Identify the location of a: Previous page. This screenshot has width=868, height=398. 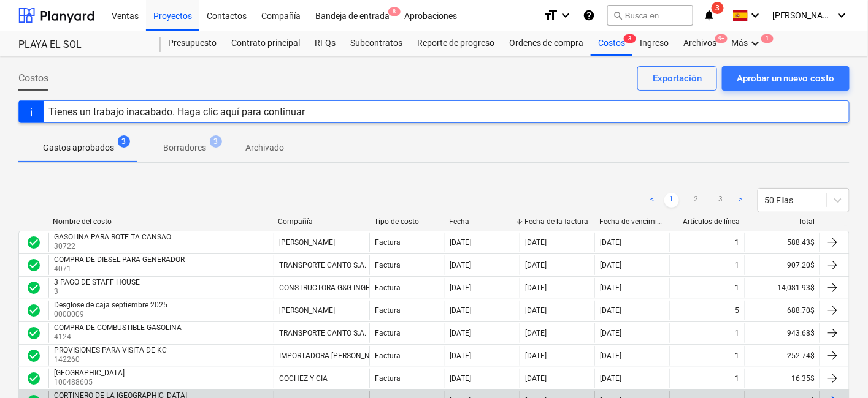
(651, 200).